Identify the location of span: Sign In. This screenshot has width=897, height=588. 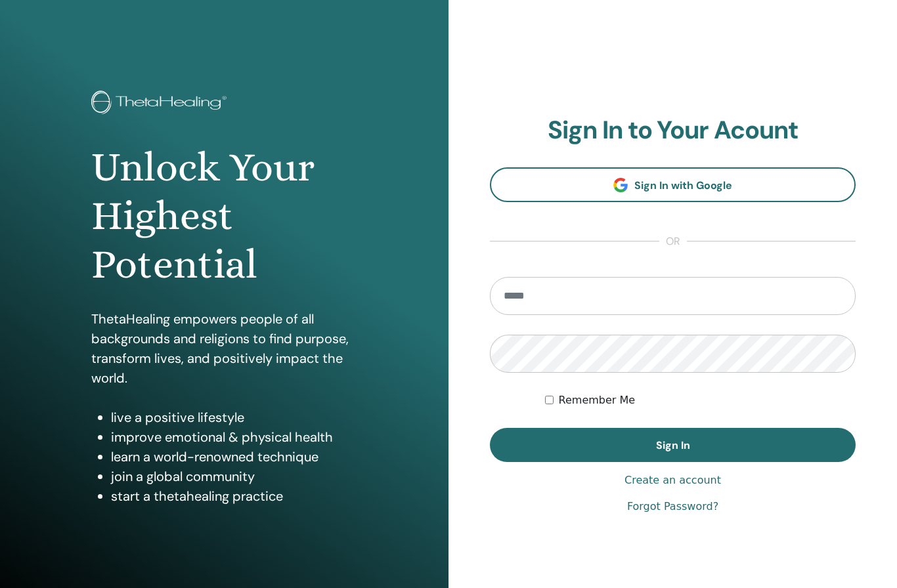
(673, 445).